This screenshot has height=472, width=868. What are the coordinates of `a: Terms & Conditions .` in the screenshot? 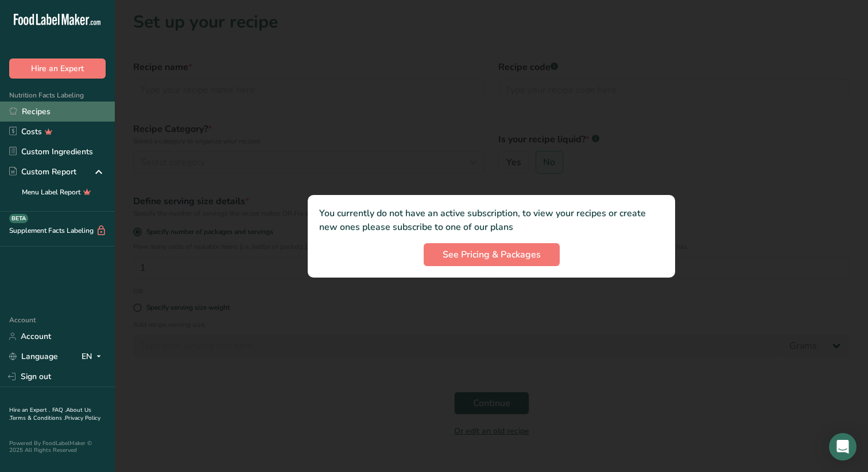 It's located at (38, 418).